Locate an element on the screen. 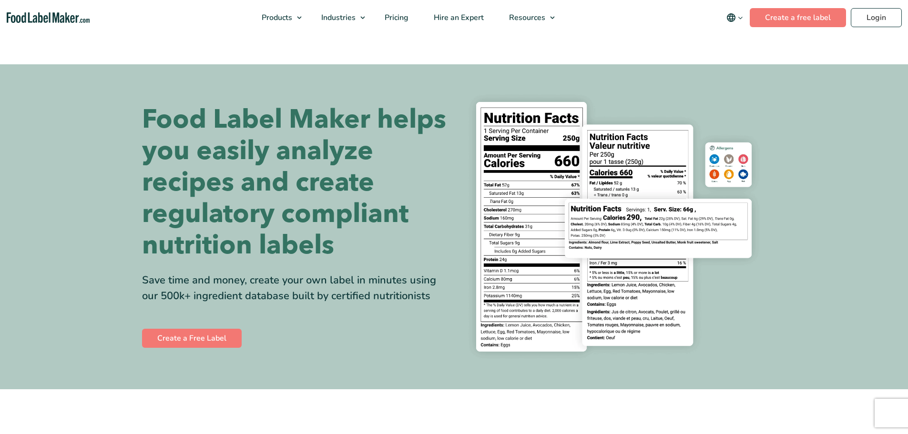 The image size is (908, 434). a: Create a free label is located at coordinates (798, 18).